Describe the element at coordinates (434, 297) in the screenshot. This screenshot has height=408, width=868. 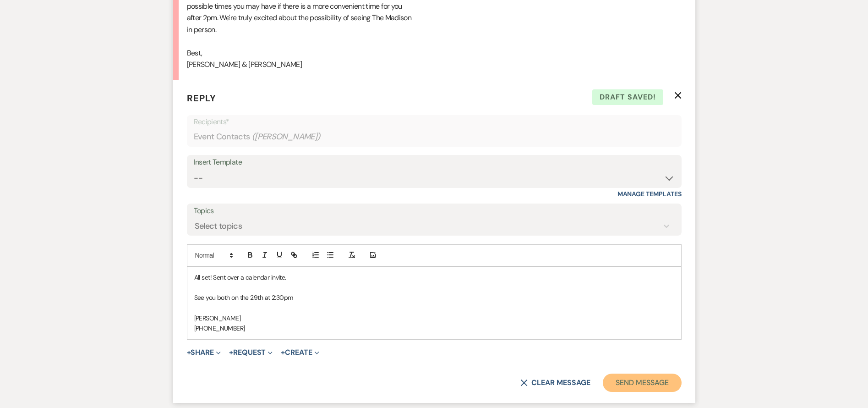
I see `p: See you both on the 29th at 2:30pm` at that location.